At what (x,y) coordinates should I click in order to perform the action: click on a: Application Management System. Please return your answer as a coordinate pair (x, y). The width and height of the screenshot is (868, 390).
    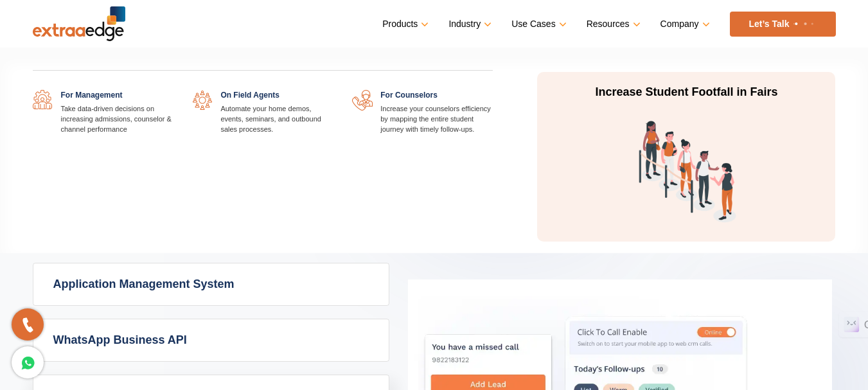
    Looking at the image, I should click on (211, 284).